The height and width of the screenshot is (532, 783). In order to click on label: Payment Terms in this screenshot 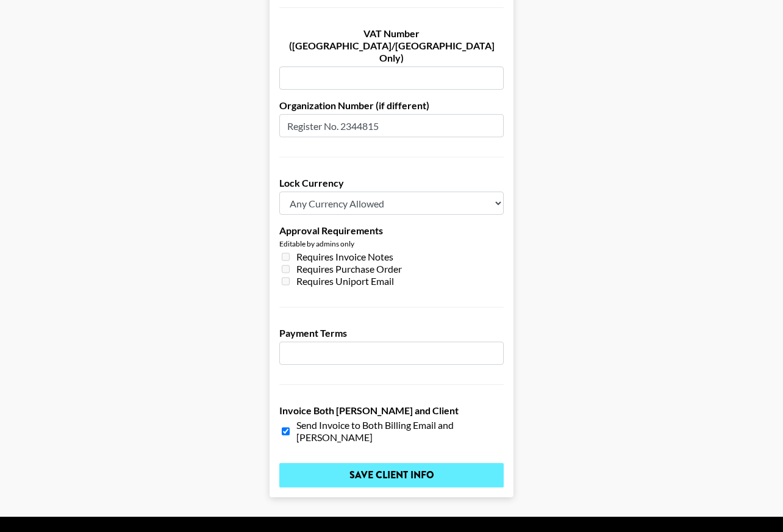, I will do `click(392, 333)`.